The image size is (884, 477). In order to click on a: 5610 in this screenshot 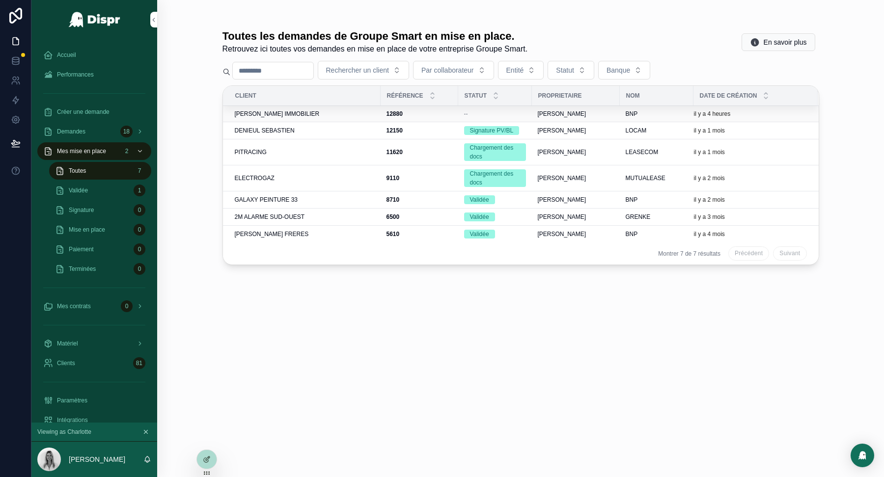, I will do `click(419, 234)`.